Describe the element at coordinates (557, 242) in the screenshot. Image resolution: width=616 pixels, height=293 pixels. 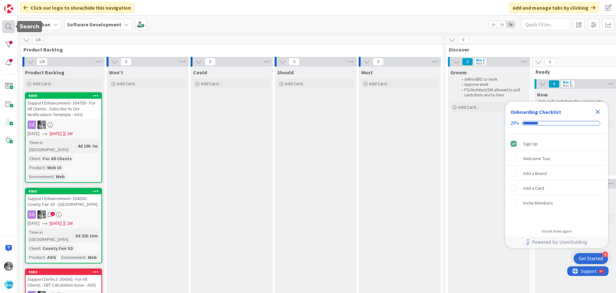
I see `div: Footer` at that location.